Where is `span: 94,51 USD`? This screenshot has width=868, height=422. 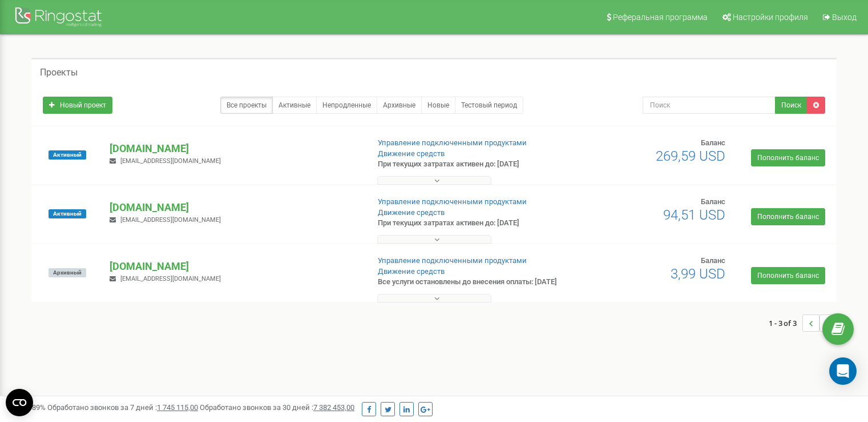 span: 94,51 USD is located at coordinates (694, 215).